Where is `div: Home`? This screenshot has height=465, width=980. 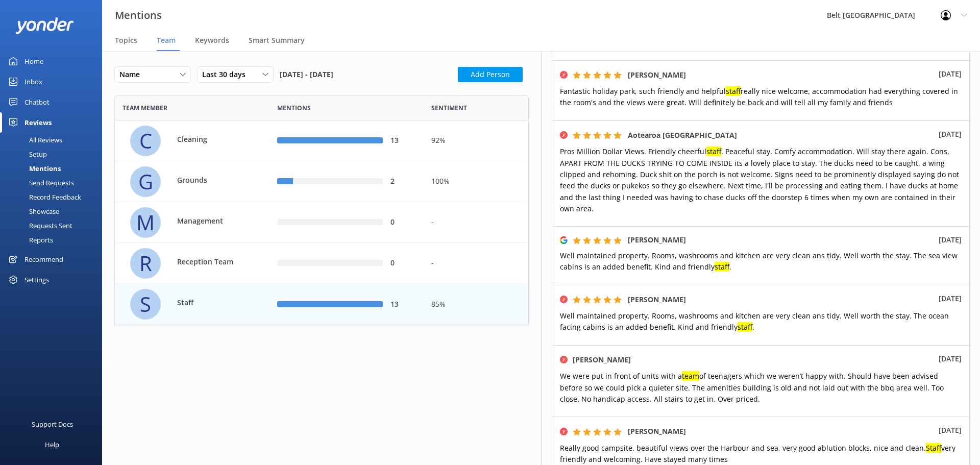 div: Home is located at coordinates (34, 61).